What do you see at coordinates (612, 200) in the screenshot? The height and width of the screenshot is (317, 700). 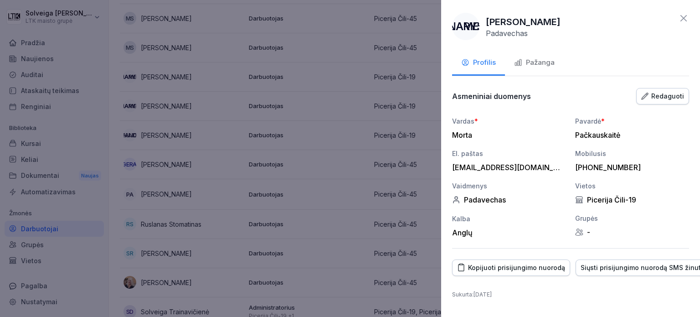 I see `font: Picerija Čili-19` at bounding box center [612, 200].